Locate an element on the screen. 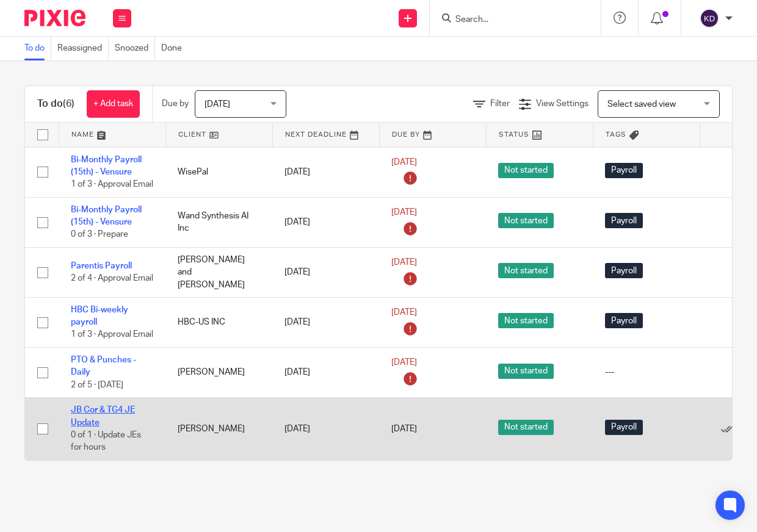  span: Filter is located at coordinates (500, 104).